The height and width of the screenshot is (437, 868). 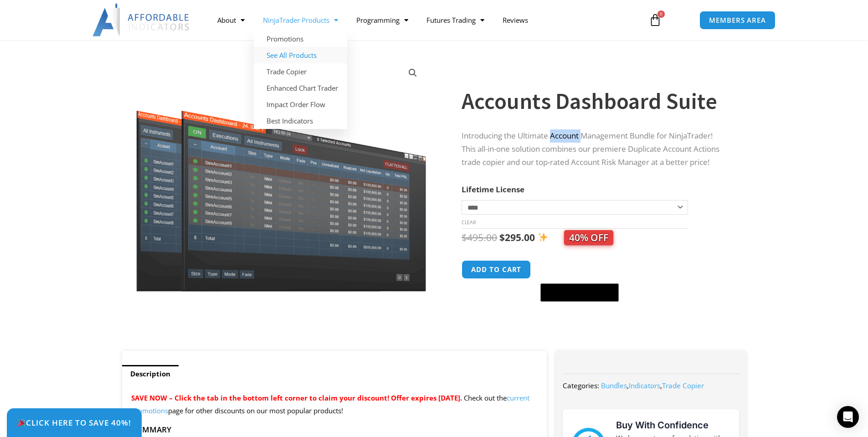 I want to click on ul: NinjaTrader Products, so click(x=300, y=80).